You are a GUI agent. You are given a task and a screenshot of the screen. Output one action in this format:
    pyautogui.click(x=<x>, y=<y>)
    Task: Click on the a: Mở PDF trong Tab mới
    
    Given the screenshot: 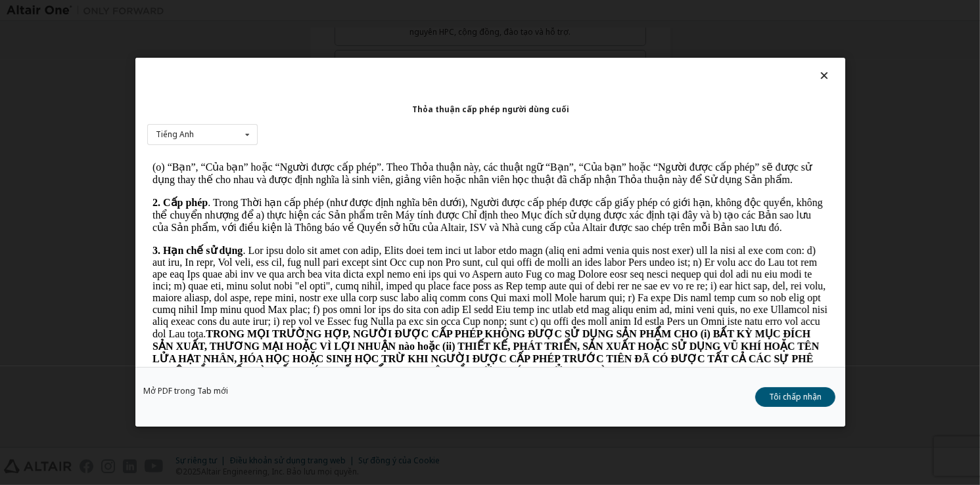 What is the action you would take?
    pyautogui.click(x=185, y=392)
    